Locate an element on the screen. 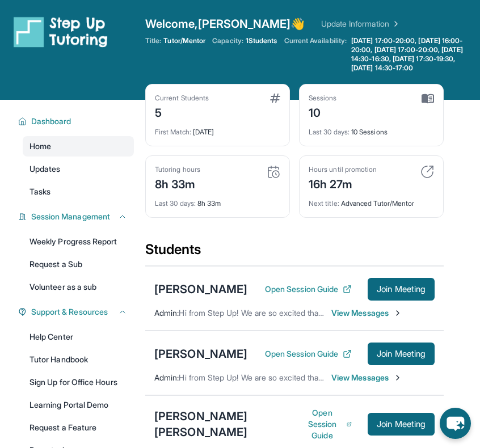  a: Sign Up for Office Hours is located at coordinates (78, 382).